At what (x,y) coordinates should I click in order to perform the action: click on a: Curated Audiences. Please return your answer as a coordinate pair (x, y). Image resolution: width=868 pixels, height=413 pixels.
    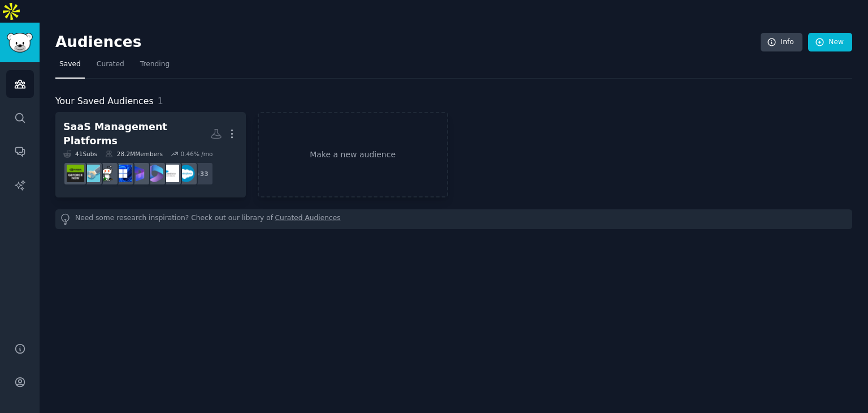
    Looking at the image, I should click on (308, 219).